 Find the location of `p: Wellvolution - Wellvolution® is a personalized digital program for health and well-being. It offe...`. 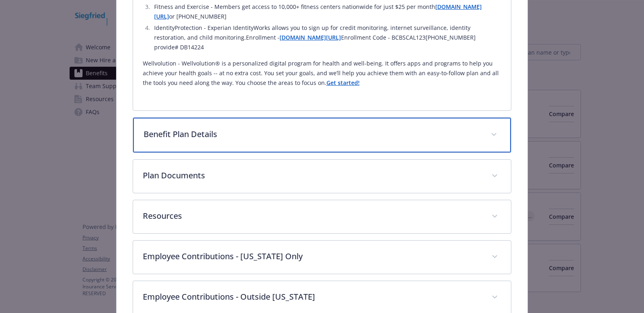

p: Wellvolution - Wellvolution® is a personalized digital program for health and well-being. It offe... is located at coordinates (322, 73).